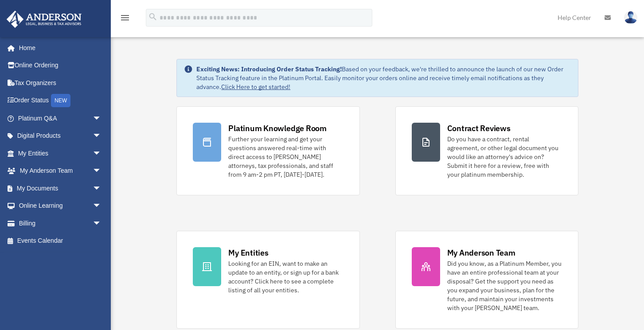 The height and width of the screenshot is (330, 644). What do you see at coordinates (125, 18) in the screenshot?
I see `i: menu` at bounding box center [125, 18].